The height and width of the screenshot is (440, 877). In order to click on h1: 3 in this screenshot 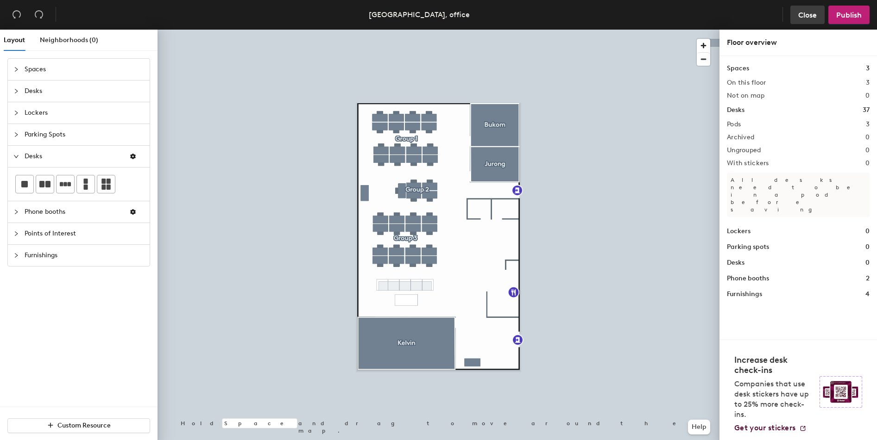, I will do `click(867, 69)`.